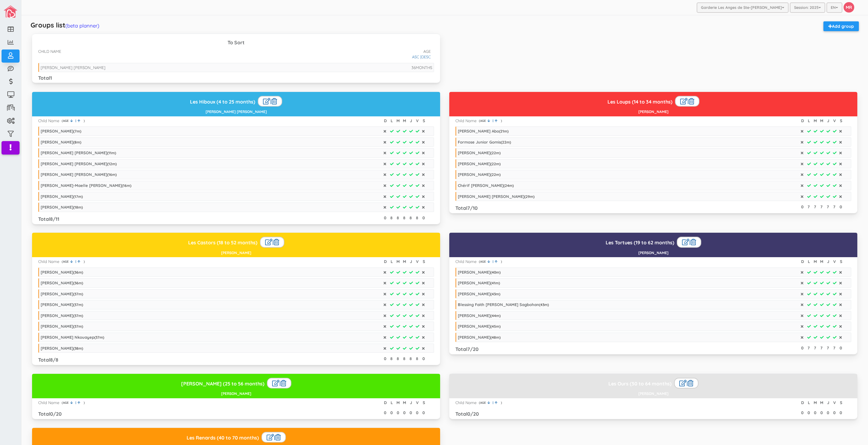 The image size is (868, 445). Describe the element at coordinates (528, 196) in the screenshot. I see `span: 29` at that location.